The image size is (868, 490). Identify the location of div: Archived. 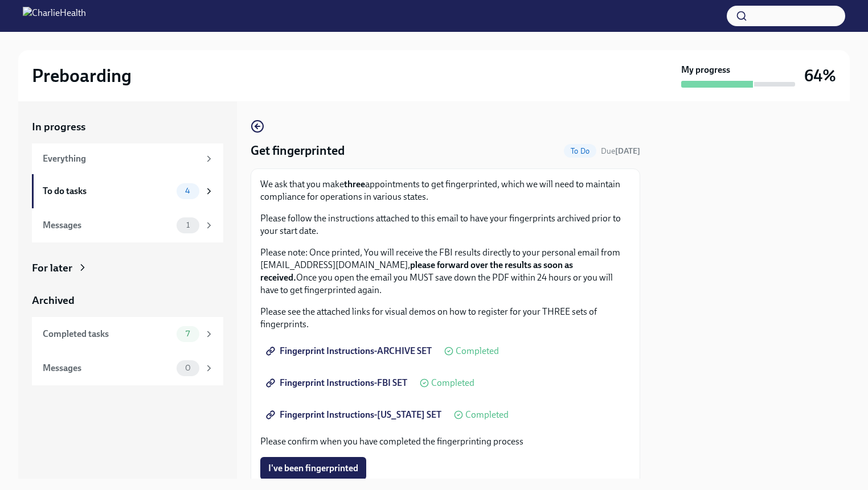
(127, 300).